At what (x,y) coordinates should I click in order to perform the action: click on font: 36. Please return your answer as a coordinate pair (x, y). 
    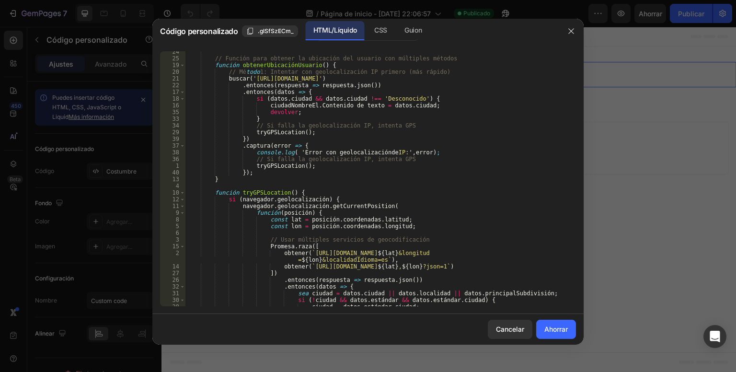
    Looking at the image, I should click on (176, 159).